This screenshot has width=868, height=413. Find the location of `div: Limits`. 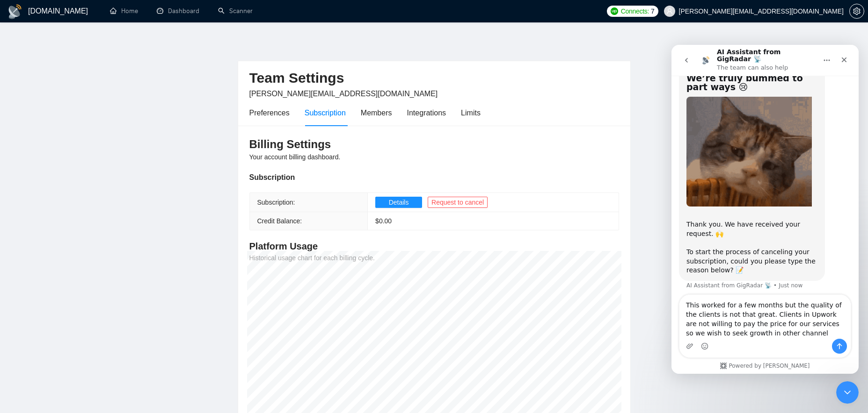

div: Limits is located at coordinates (470, 112).